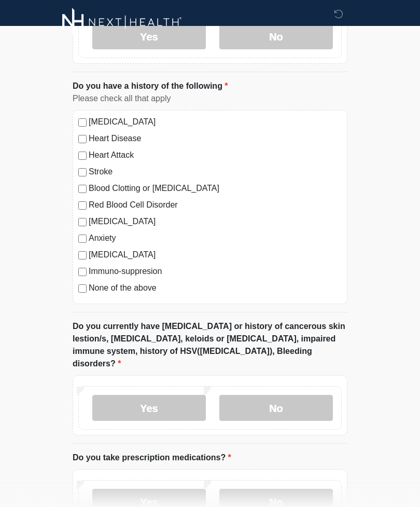 The image size is (420, 507). Describe the element at coordinates (215, 155) in the screenshot. I see `label: Heart Attack` at that location.